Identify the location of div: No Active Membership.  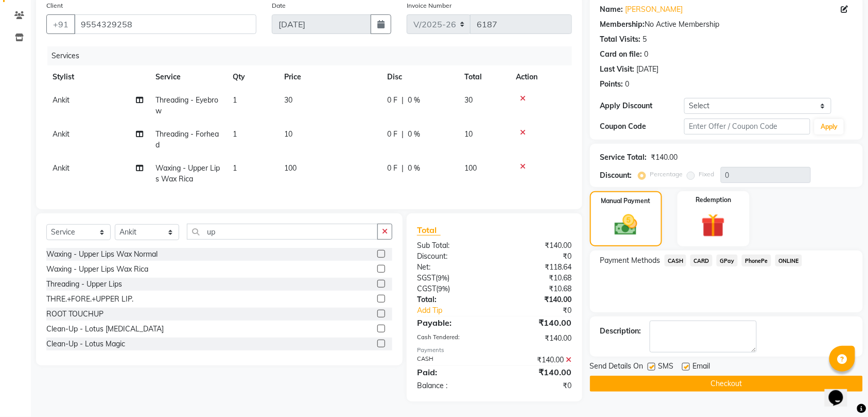
(726, 24).